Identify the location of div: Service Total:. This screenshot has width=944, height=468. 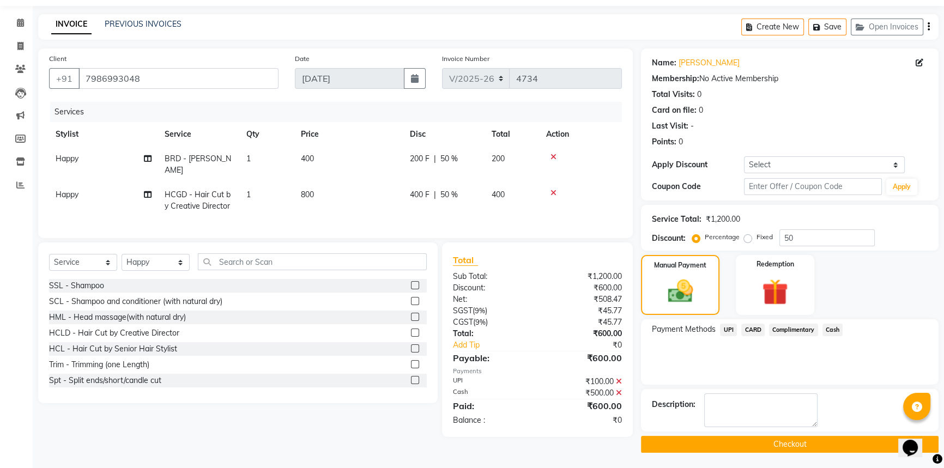
(676, 219).